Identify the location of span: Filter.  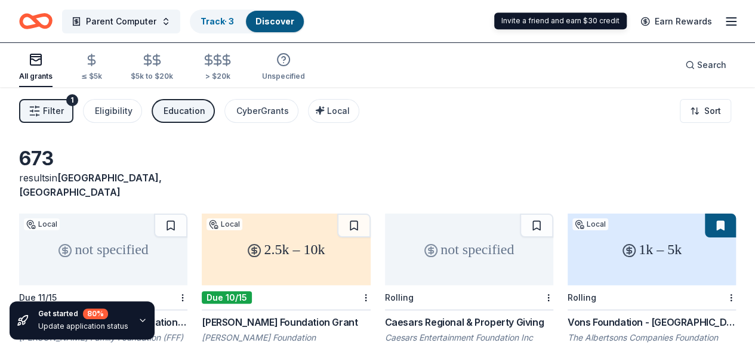
(53, 111).